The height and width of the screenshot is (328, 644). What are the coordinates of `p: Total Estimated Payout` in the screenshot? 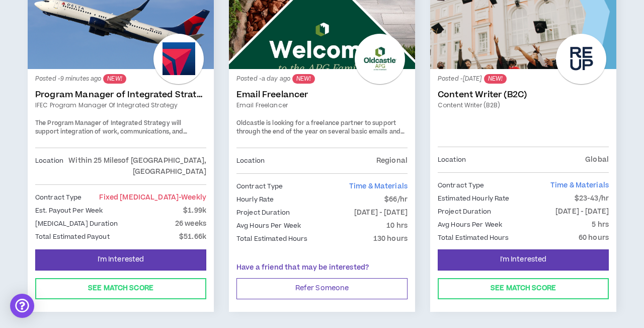 It's located at (72, 237).